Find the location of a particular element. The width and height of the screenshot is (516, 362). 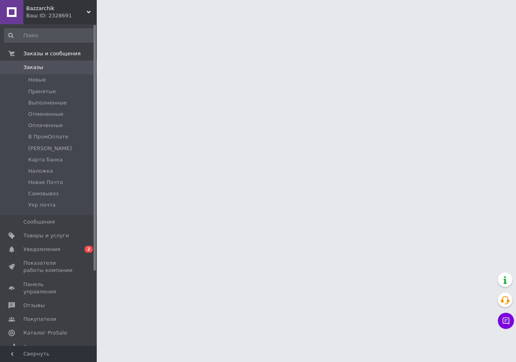

span: Панель управления is located at coordinates (49, 288).